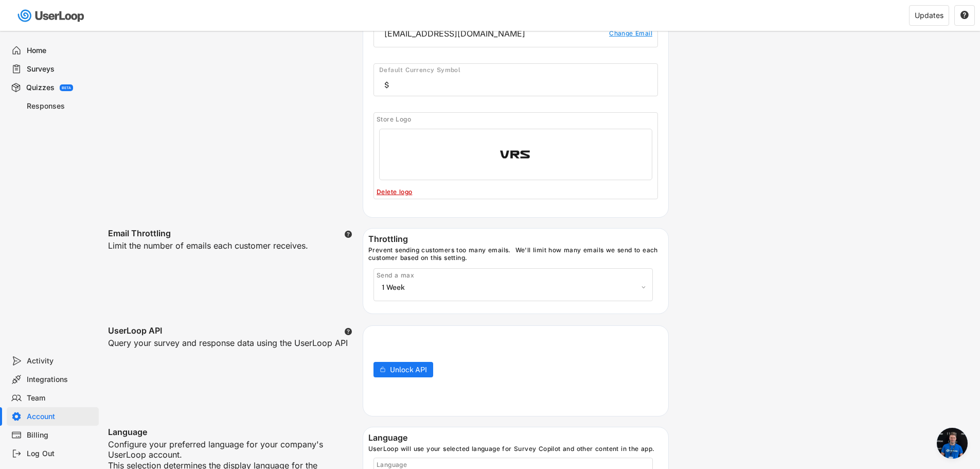  I want to click on div: Billing, so click(61, 435).